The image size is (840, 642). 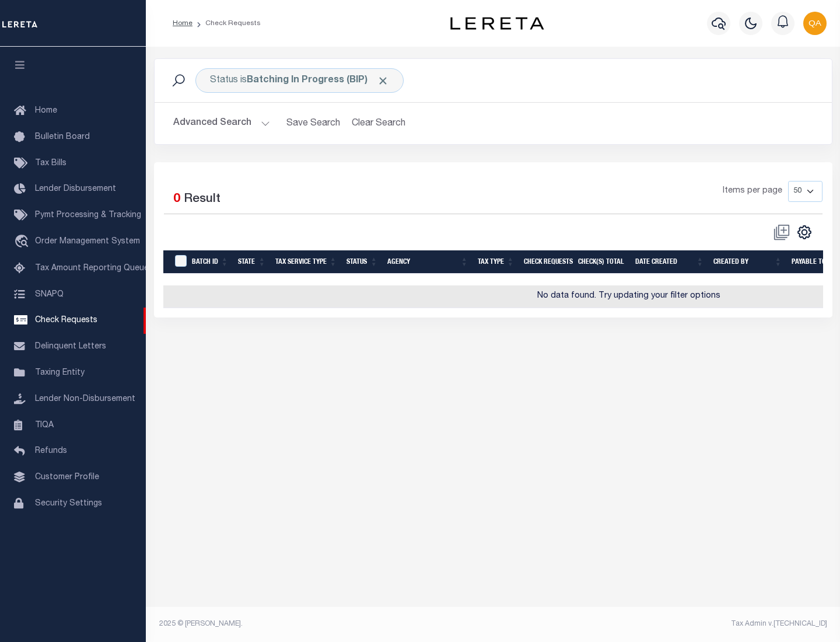 I want to click on span: Lender Non-Disbursement, so click(x=85, y=399).